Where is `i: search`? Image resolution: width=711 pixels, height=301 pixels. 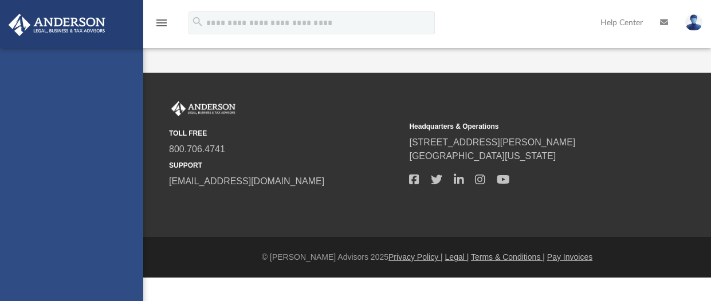 i: search is located at coordinates (198, 22).